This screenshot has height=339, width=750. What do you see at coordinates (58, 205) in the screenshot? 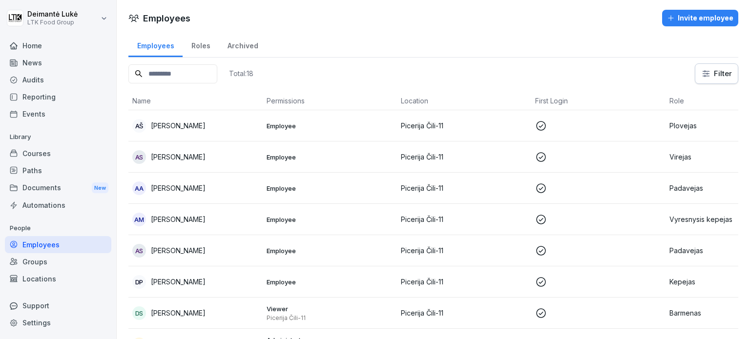
I see `a: Automations` at bounding box center [58, 205].